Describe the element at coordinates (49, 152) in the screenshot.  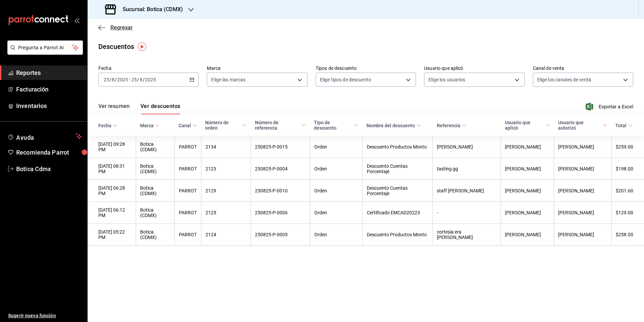
I see `span: Recomienda Parrot` at that location.